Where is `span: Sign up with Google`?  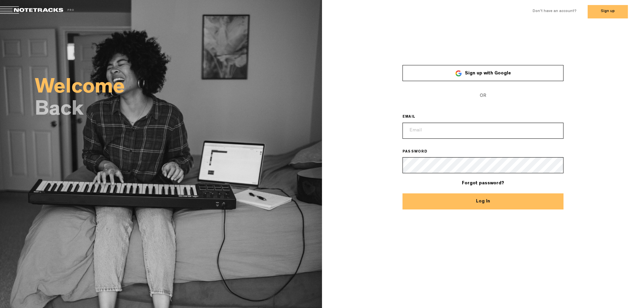 span: Sign up with Google is located at coordinates (487, 73).